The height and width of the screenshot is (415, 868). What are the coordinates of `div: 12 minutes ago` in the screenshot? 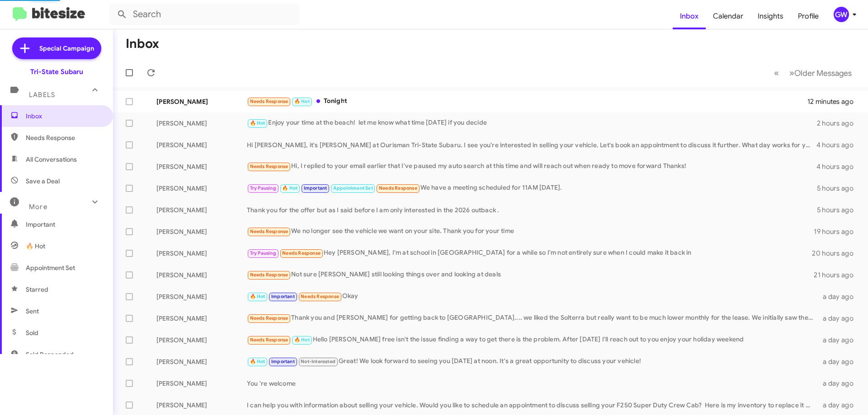 It's located at (834, 102).